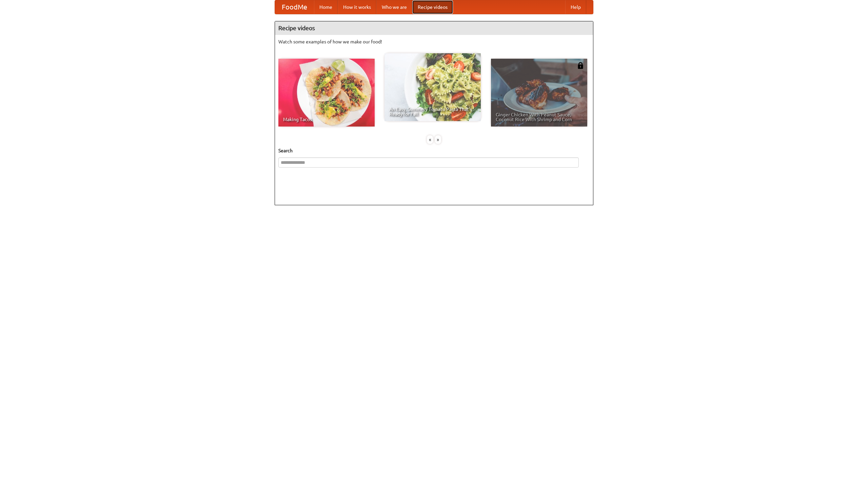 The height and width of the screenshot is (480, 868). I want to click on a: Making Tacos, so click(327, 93).